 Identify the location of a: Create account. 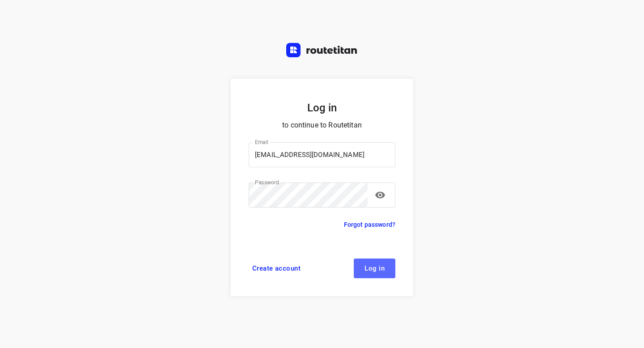
(276, 268).